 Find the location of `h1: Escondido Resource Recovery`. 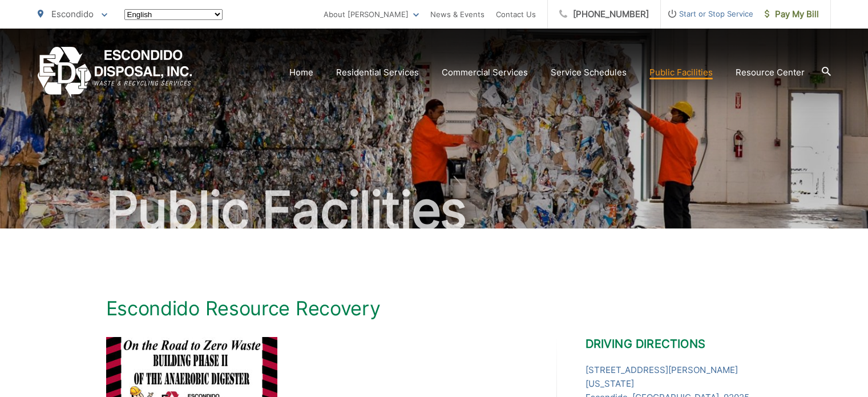

h1: Escondido Resource Recovery is located at coordinates (434, 308).